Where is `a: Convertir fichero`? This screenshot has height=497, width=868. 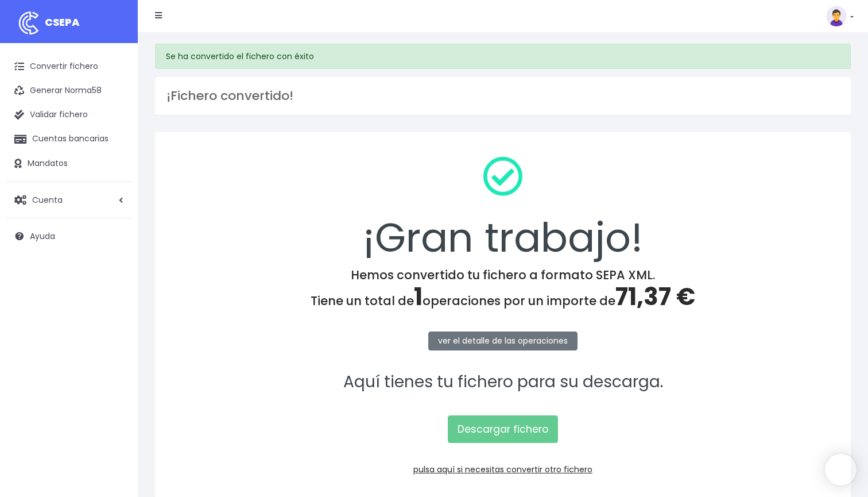
a: Convertir fichero is located at coordinates (69, 66).